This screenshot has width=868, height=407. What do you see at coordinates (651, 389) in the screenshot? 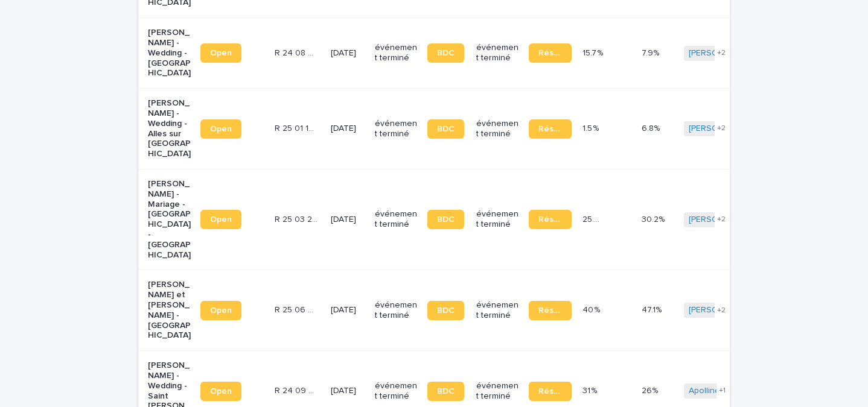
I see `p: 26%` at bounding box center [651, 389].